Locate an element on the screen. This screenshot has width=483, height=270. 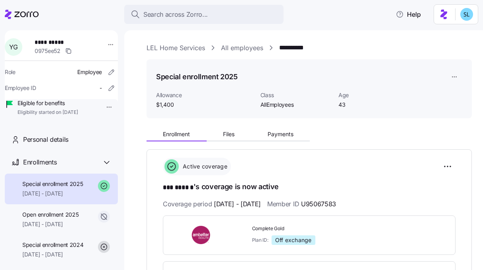
span: Class is located at coordinates (297, 95).